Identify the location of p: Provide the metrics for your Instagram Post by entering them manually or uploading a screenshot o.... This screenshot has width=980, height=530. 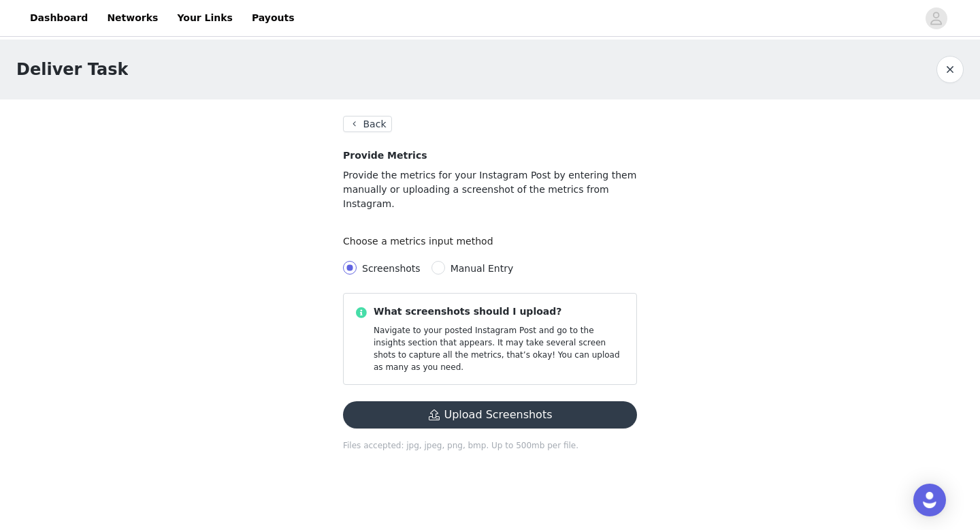
(490, 189).